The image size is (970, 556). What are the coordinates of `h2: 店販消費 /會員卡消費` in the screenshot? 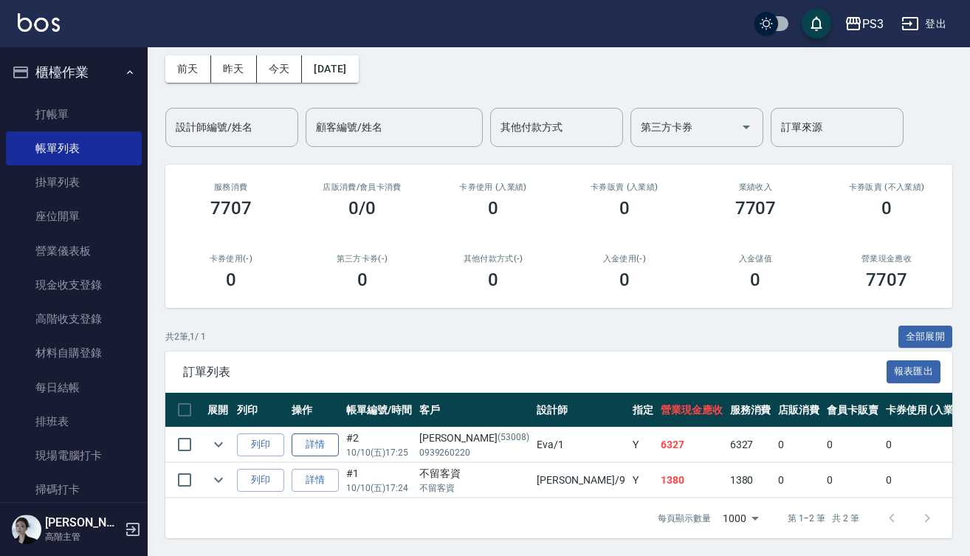 It's located at (363, 187).